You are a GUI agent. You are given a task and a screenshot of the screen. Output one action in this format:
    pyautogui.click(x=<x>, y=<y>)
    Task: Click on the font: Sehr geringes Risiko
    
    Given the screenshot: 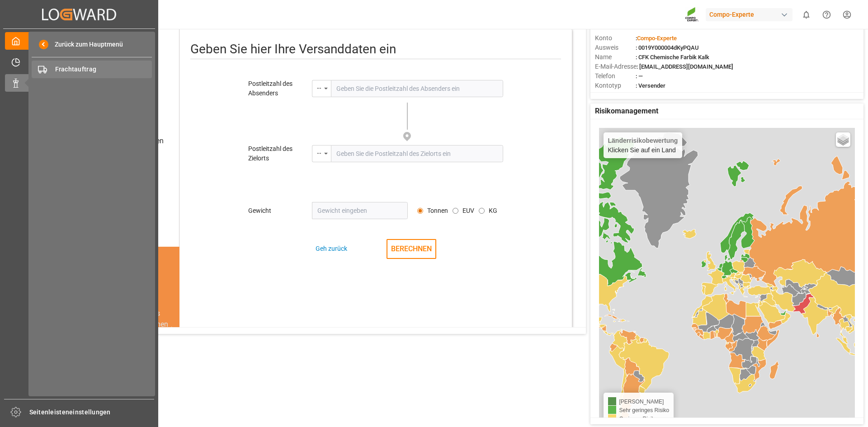 What is the action you would take?
    pyautogui.click(x=644, y=410)
    